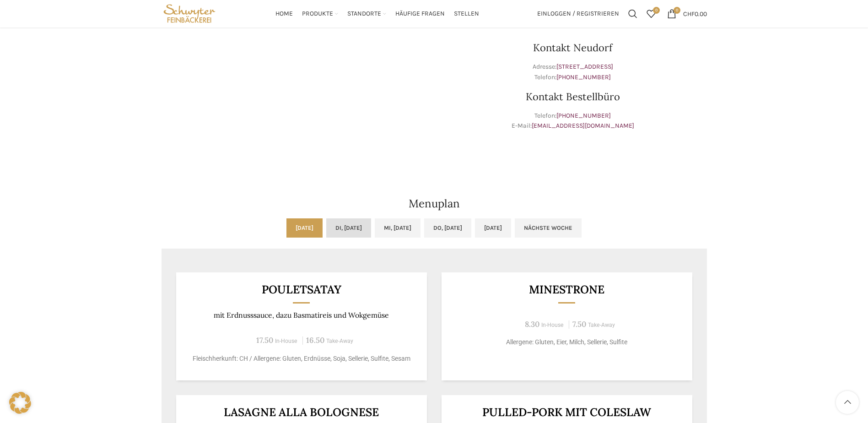  Describe the element at coordinates (652, 14) in the screenshot. I see `div: Meine Wunschliste` at that location.